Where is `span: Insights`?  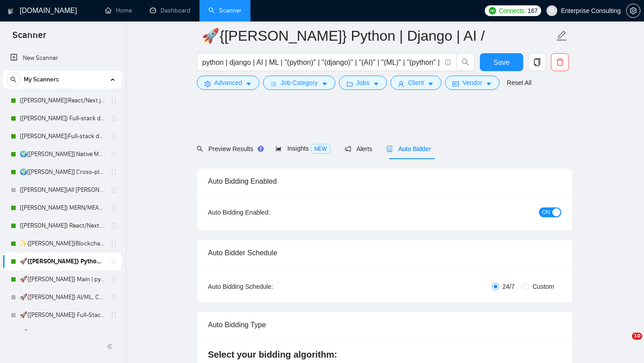 span: Insights is located at coordinates (303, 148).